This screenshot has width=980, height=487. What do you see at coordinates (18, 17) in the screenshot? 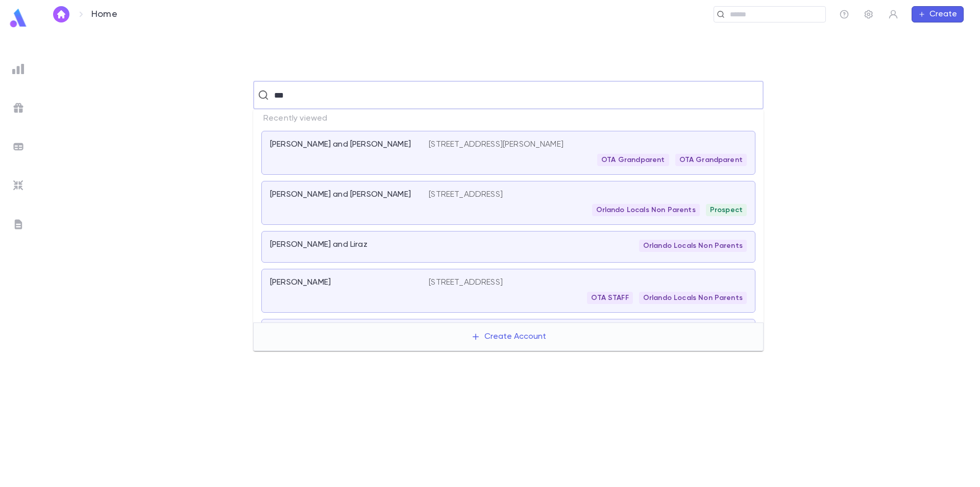
I see `img: logo` at bounding box center [18, 17].